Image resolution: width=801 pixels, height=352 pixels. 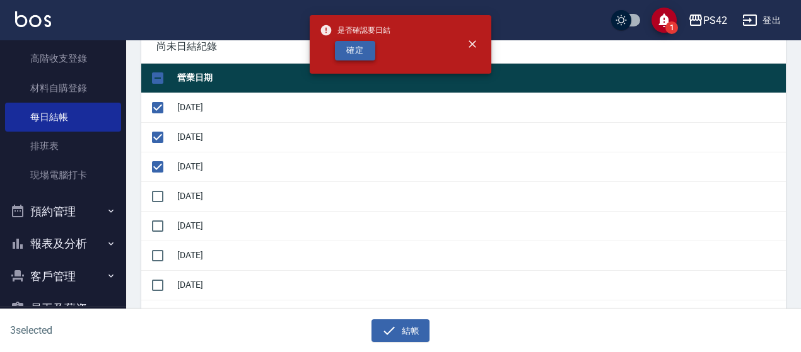 I want to click on a: 排班表, so click(x=63, y=146).